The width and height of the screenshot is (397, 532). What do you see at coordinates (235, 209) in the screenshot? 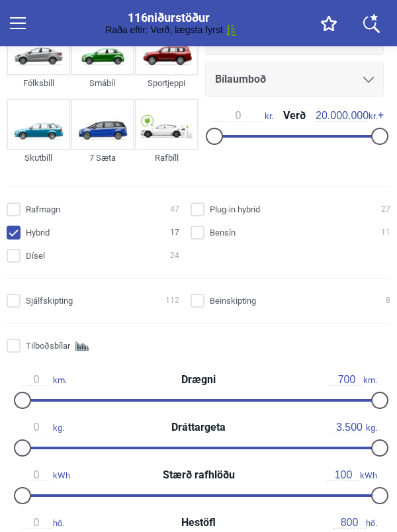
I see `span: Plug-in hybrid` at bounding box center [235, 209].